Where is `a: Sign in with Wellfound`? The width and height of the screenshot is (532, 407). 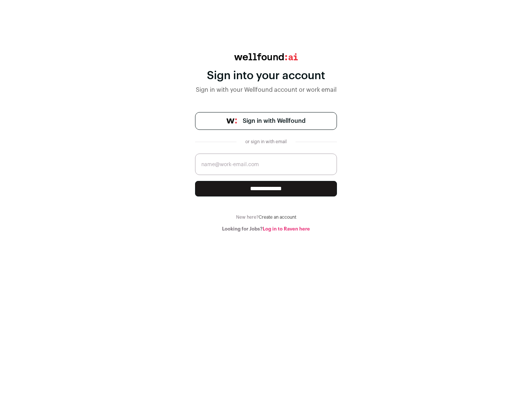
a: Sign in with Wellfound is located at coordinates (266, 121).